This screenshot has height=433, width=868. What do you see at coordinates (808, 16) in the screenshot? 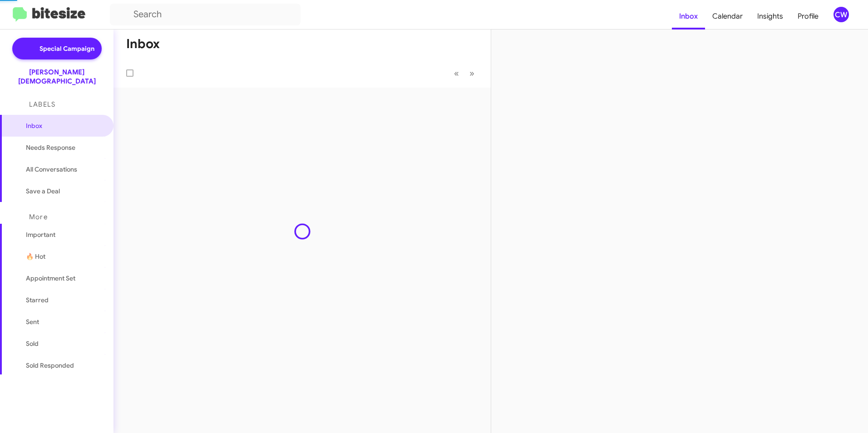
I see `a: Profile` at bounding box center [808, 16].